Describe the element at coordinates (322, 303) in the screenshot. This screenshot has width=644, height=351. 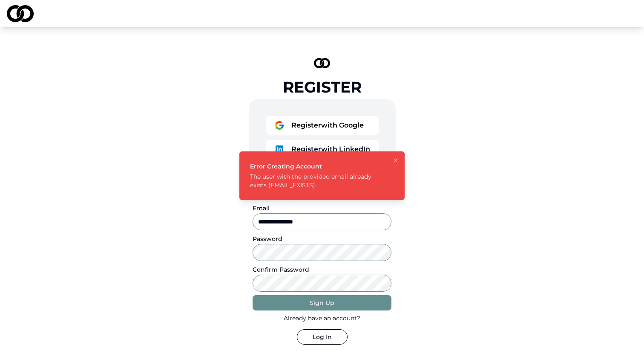
I see `button: Sign Up` at that location.